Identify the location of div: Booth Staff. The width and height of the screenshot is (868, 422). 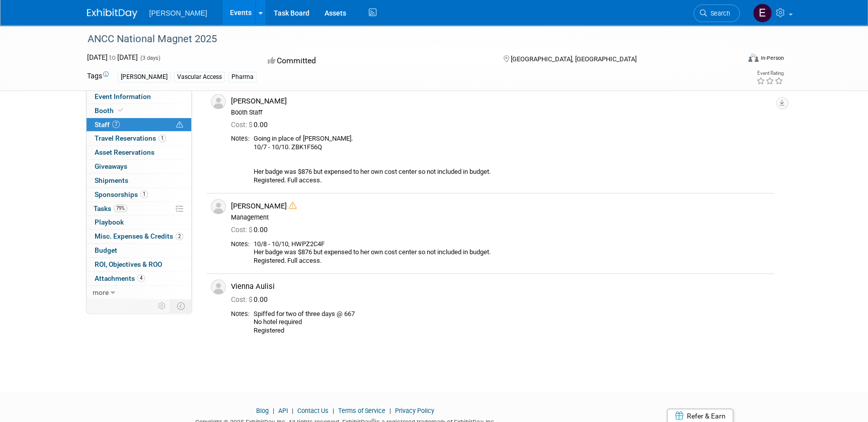
(500, 113).